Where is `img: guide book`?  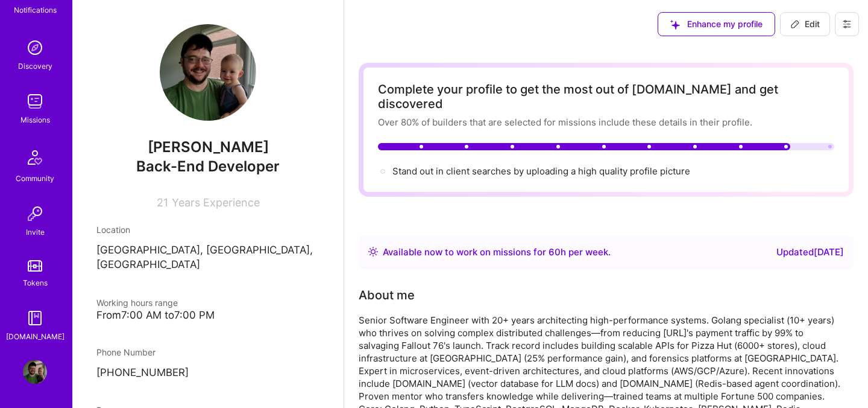 img: guide book is located at coordinates (35, 318).